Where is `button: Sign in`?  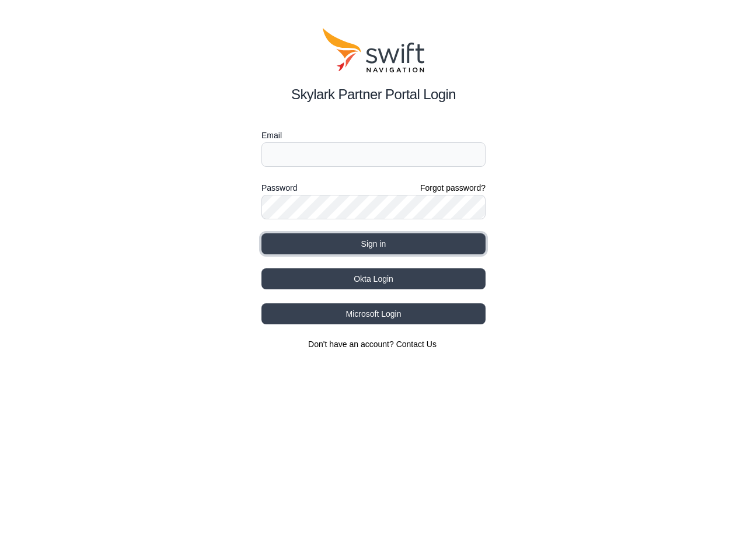
button: Sign in is located at coordinates (373, 244).